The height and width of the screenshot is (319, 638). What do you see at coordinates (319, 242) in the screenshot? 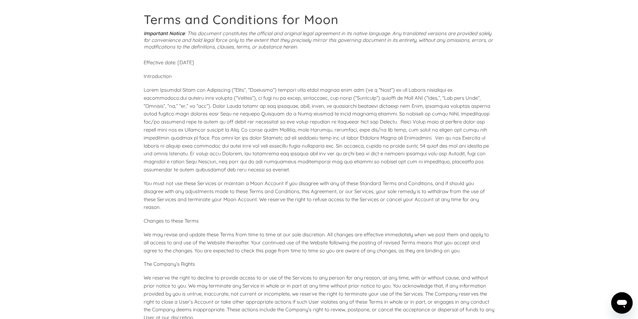
I see `p: We may revise and update these Terms from time to time at our sole discretion. All changes are ef...` at bounding box center [319, 242].